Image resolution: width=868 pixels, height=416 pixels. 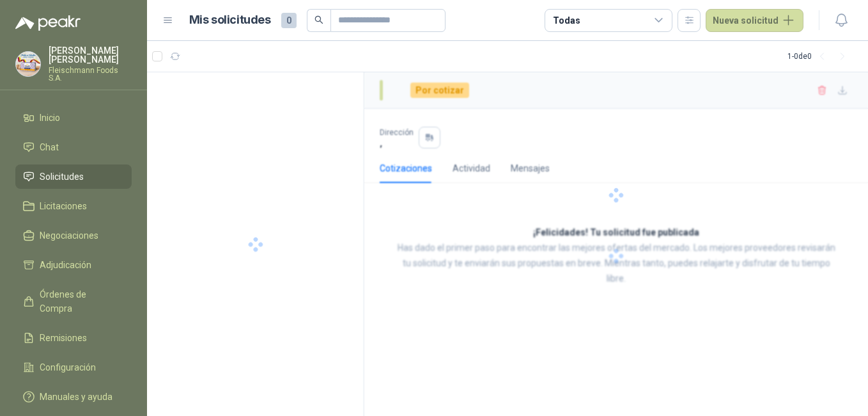 I want to click on a: Configuración, so click(x=74, y=367).